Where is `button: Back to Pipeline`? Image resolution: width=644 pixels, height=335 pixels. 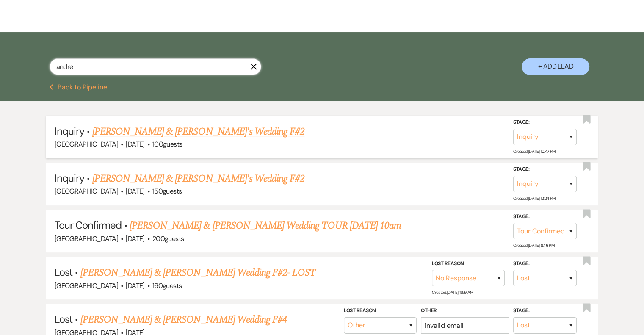
button: Back to Pipeline is located at coordinates (78, 87).